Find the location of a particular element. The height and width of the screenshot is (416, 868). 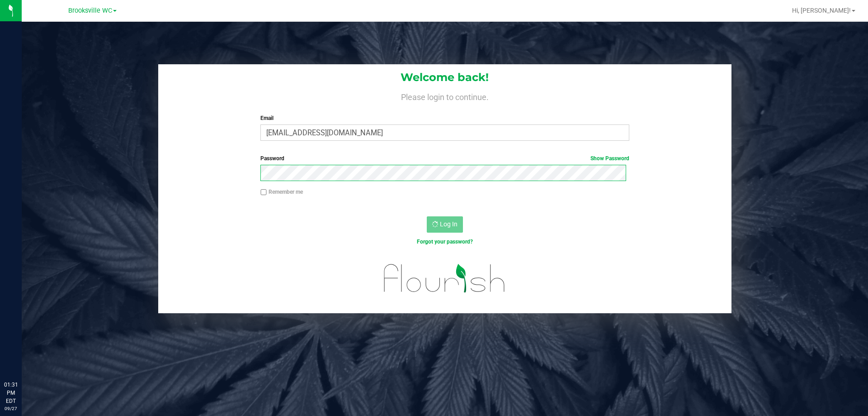

span: Password is located at coordinates (272, 158).